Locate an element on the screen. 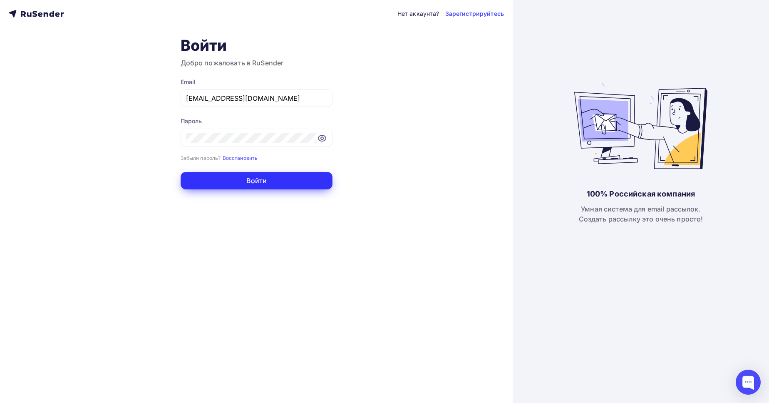 This screenshot has width=769, height=403. div: Email is located at coordinates (256, 82).